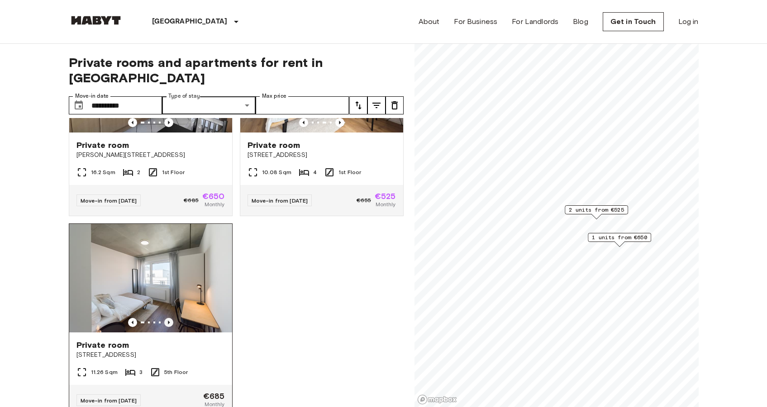  I want to click on span: 16.2 Sqm, so click(103, 172).